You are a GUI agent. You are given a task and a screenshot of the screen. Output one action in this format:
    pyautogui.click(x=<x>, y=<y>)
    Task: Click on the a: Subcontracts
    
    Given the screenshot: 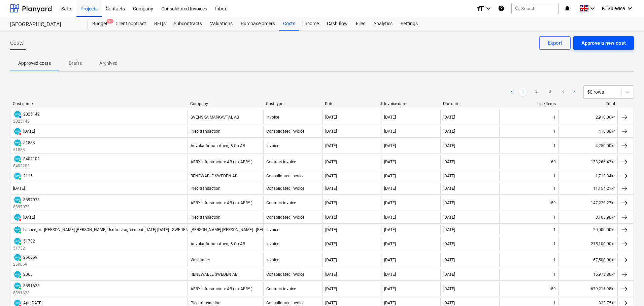 What is the action you would take?
    pyautogui.click(x=188, y=24)
    